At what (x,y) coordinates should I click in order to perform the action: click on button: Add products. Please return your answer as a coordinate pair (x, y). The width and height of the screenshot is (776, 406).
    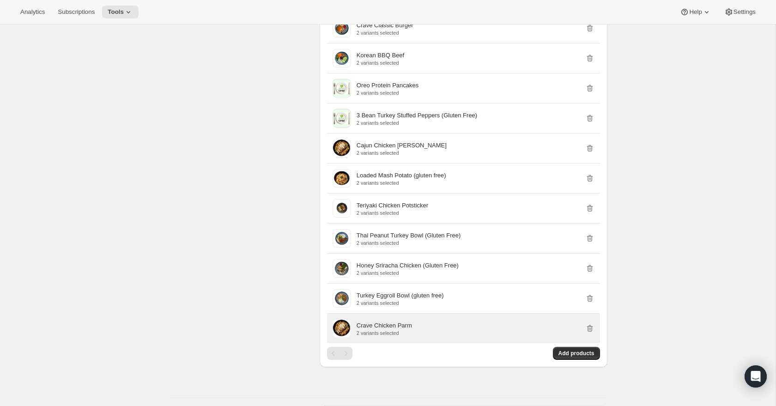
    Looking at the image, I should click on (576, 353).